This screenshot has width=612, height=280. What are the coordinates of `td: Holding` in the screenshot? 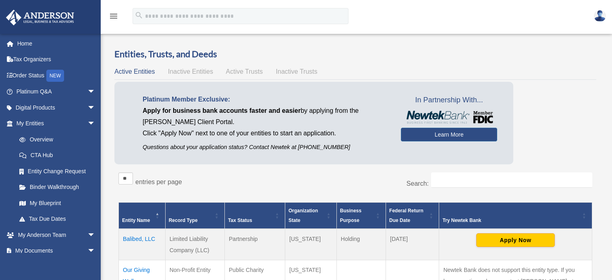 It's located at (361, 245).